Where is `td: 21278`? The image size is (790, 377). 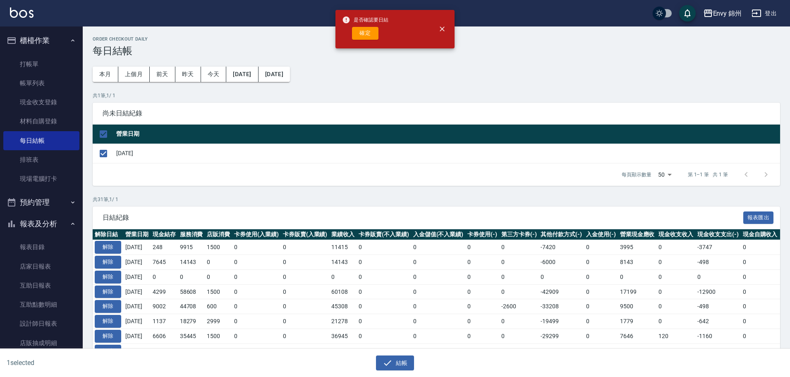
td: 21278 is located at coordinates (343, 321).